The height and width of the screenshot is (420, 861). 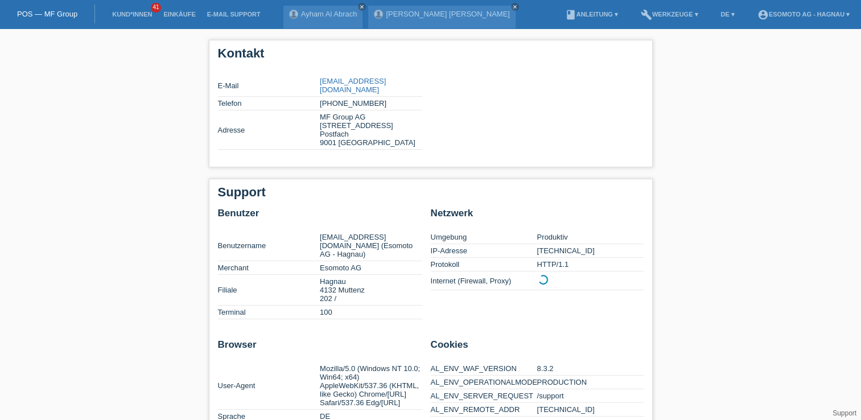 What do you see at coordinates (484, 265) in the screenshot?
I see `td: Protokoll` at bounding box center [484, 265].